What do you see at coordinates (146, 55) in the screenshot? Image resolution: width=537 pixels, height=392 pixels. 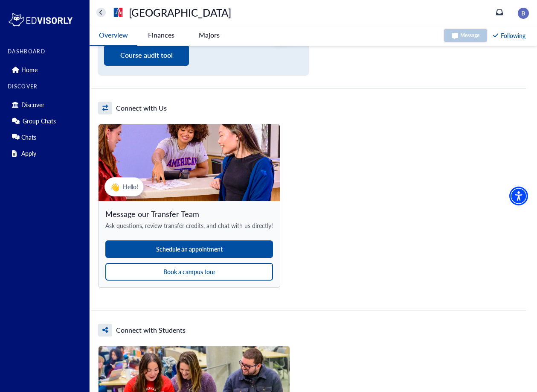 I see `button: Course audit tool` at bounding box center [146, 55].